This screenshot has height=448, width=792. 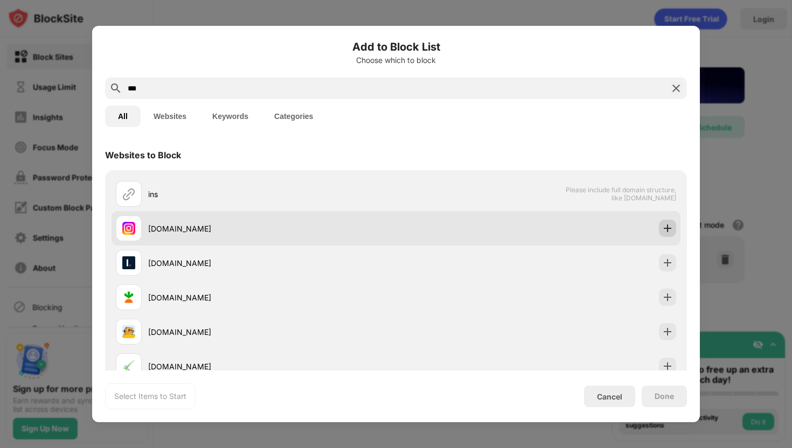 What do you see at coordinates (143, 155) in the screenshot?
I see `div: Websites to Block` at bounding box center [143, 155].